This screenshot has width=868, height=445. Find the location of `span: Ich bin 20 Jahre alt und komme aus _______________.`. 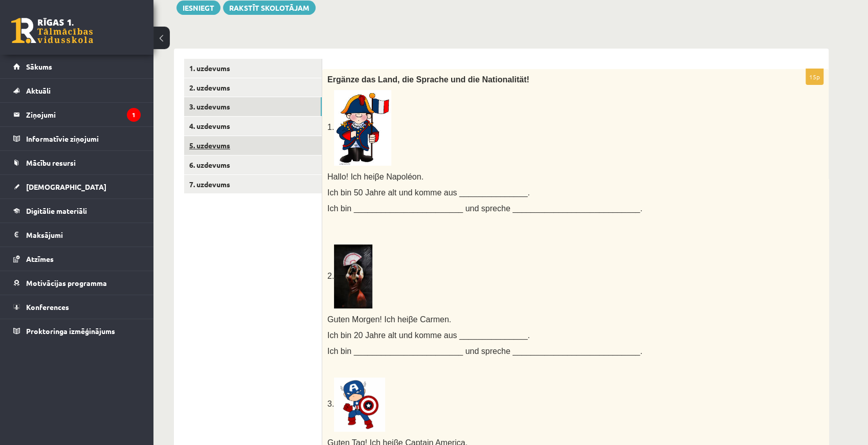

span: Ich bin 20 Jahre alt und komme aus _______________. is located at coordinates (429, 335).